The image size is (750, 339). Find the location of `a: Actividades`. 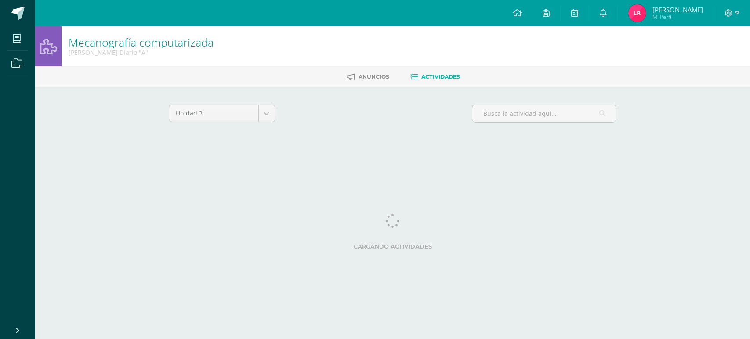

a: Actividades is located at coordinates (435, 77).